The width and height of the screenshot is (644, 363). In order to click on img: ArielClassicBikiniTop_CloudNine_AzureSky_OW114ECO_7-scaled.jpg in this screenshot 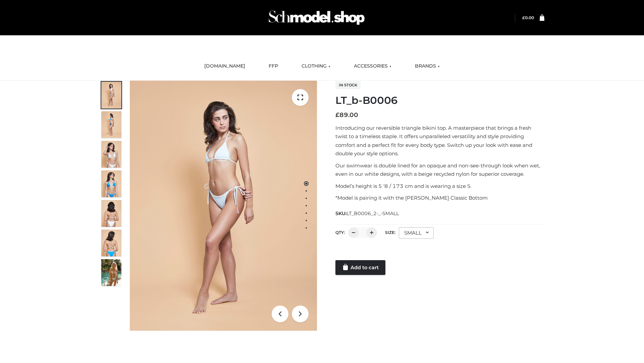, I will do `click(111, 213)`.